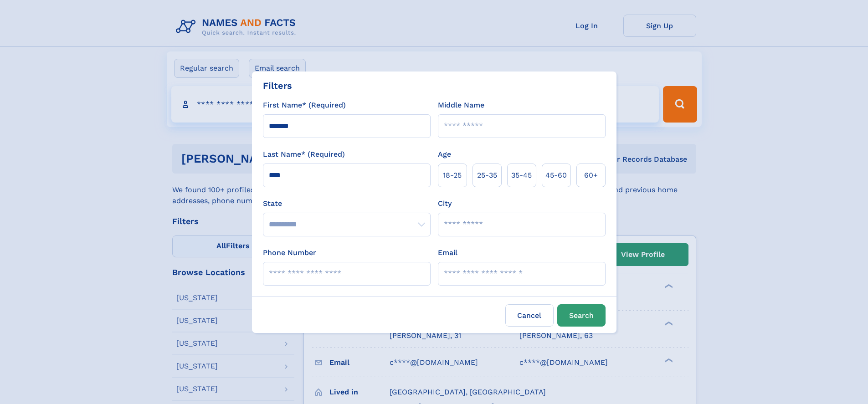 This screenshot has width=868, height=404. What do you see at coordinates (278, 86) in the screenshot?
I see `div: Filters` at bounding box center [278, 86].